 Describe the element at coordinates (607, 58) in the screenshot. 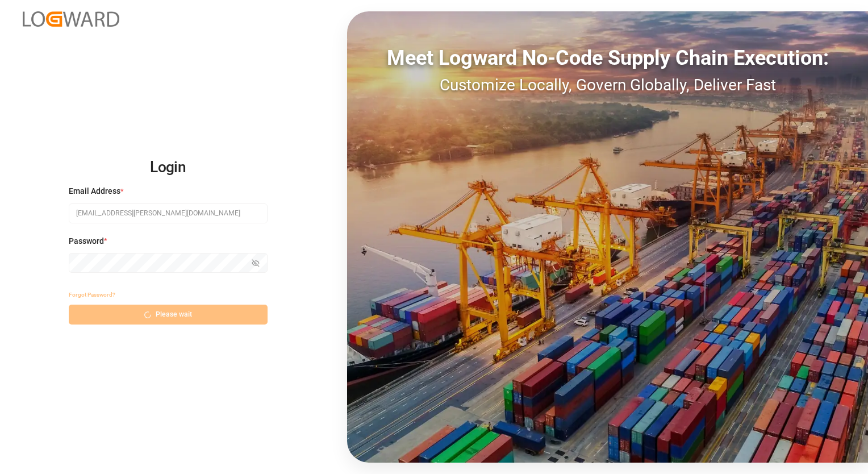

I see `div: Meet Logward No-Code Supply Chain Execution:` at that location.